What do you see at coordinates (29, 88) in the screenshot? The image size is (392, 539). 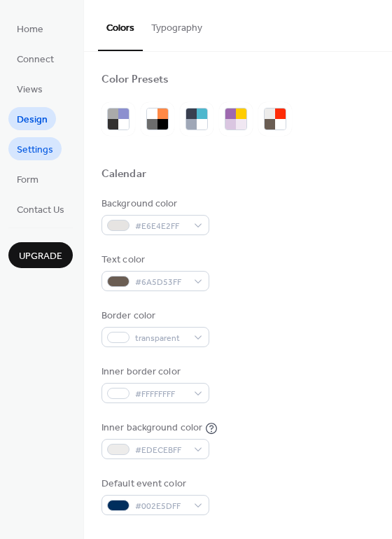 I see `a: Views` at bounding box center [29, 88].